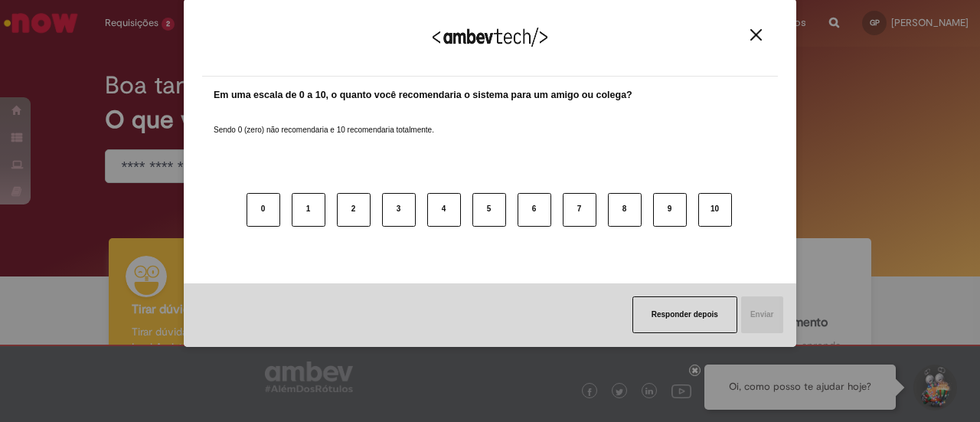  What do you see at coordinates (579, 209) in the screenshot?
I see `button: 7` at bounding box center [579, 209].